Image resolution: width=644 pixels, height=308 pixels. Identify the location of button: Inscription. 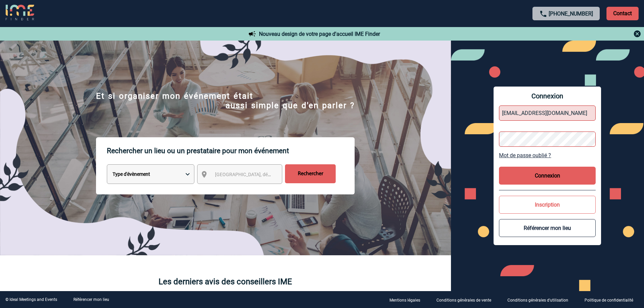
(547, 204).